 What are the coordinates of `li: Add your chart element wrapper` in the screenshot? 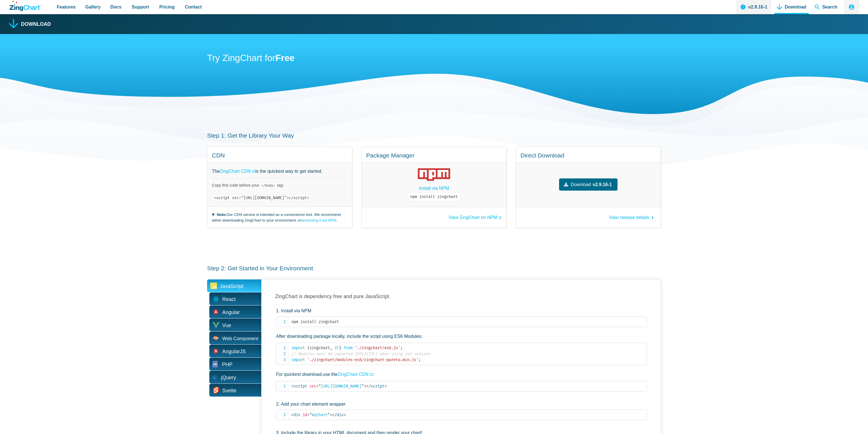 It's located at (462, 410).